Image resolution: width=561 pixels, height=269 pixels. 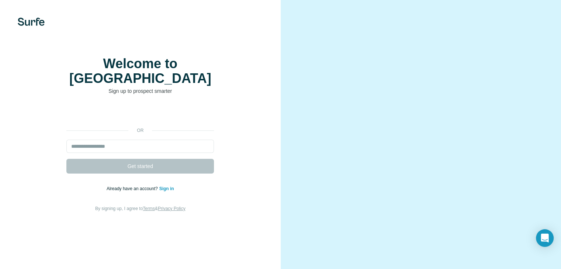 I want to click on p: Sign up to prospect smarter, so click(x=140, y=91).